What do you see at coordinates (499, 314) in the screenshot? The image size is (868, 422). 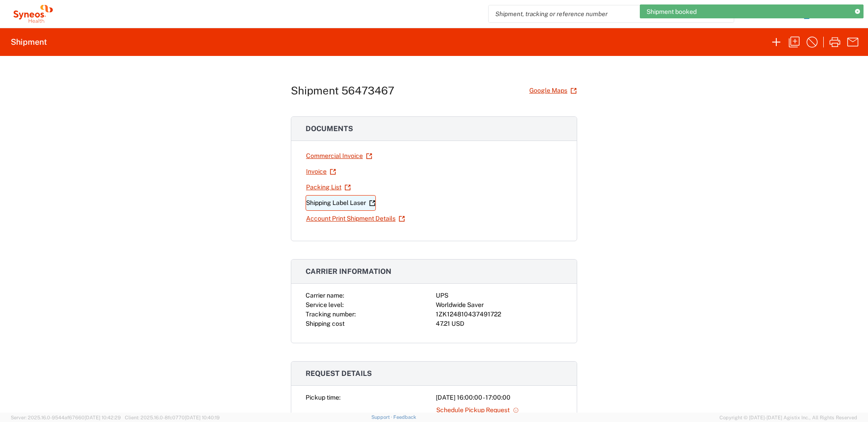 I see `div: 1ZK124810437491722` at bounding box center [499, 314].